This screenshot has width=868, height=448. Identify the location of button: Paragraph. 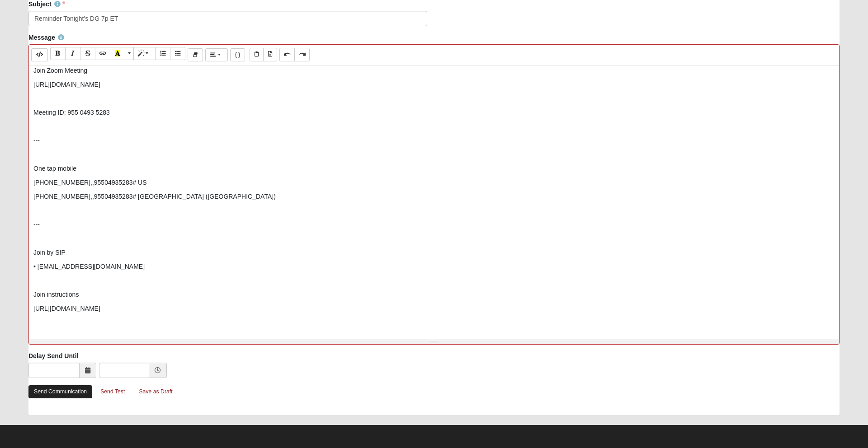
(216, 55).